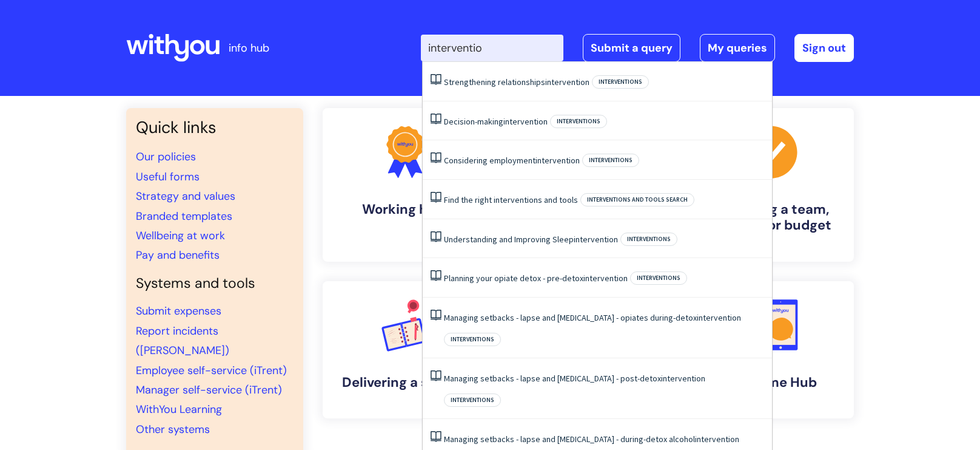 The width and height of the screenshot is (980, 450). What do you see at coordinates (496, 121) in the screenshot?
I see `a: Decision-makingintervention` at bounding box center [496, 121].